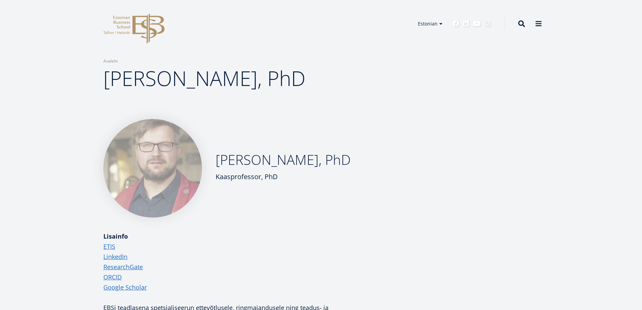 The width and height of the screenshot is (642, 310). Describe the element at coordinates (246, 236) in the screenshot. I see `div: Lisainfo` at that location.